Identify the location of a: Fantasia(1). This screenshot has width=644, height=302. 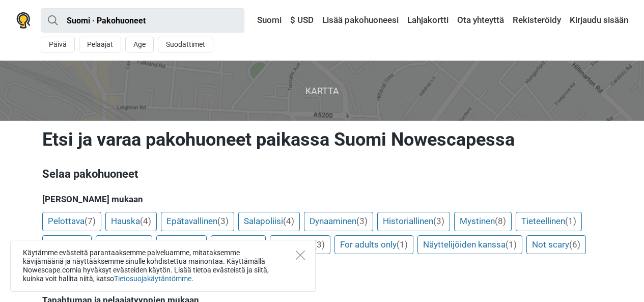
(238, 245).